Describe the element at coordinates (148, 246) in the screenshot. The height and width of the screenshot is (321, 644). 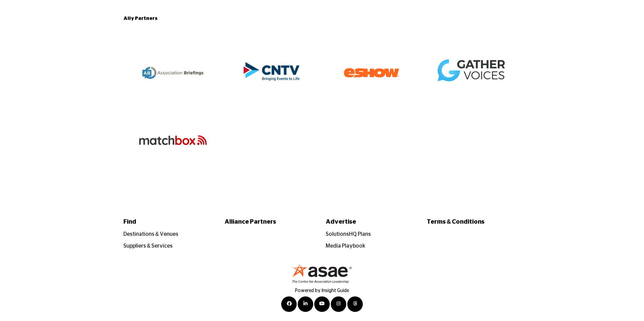
I see `a: Suppliers & Services` at that location.